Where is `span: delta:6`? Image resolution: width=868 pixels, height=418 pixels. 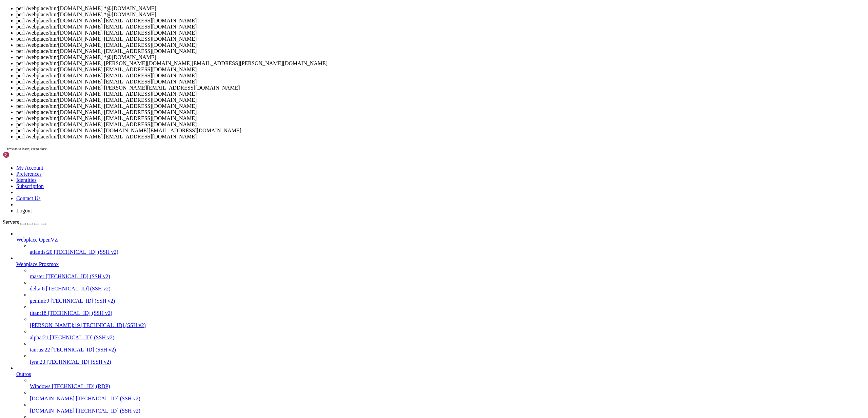 span: delta:6 is located at coordinates (37, 288).